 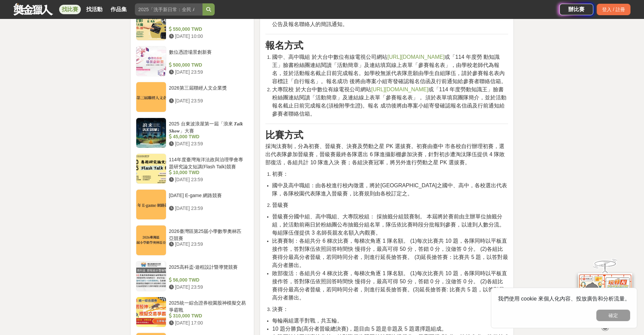 I want to click on div: 10,000 TWD, so click(x=207, y=172).